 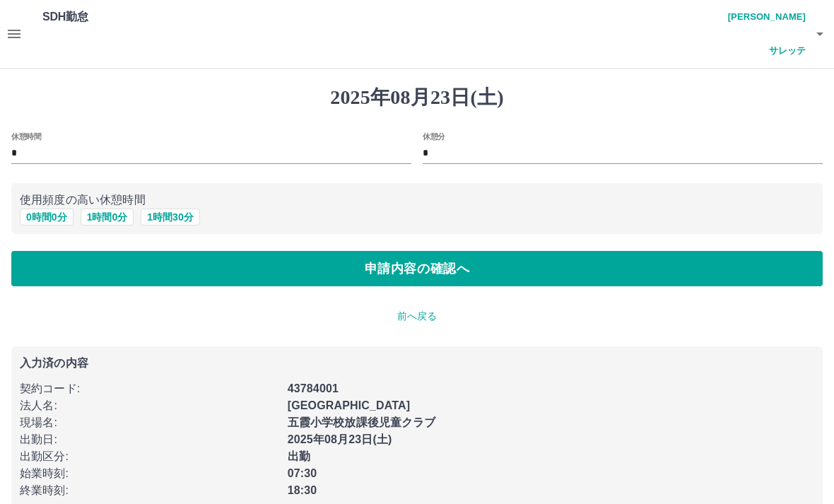 I want to click on p: 使用頻度の高い休憩時間, so click(x=417, y=200).